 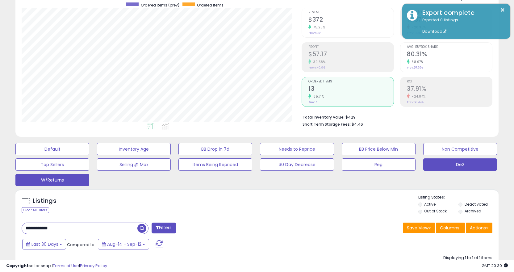 What do you see at coordinates (351, 20) in the screenshot?
I see `h2: $372` at bounding box center [351, 20].